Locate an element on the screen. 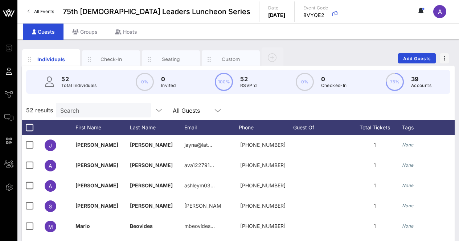 The image size is (459, 241). div: Custom is located at coordinates (231, 59).